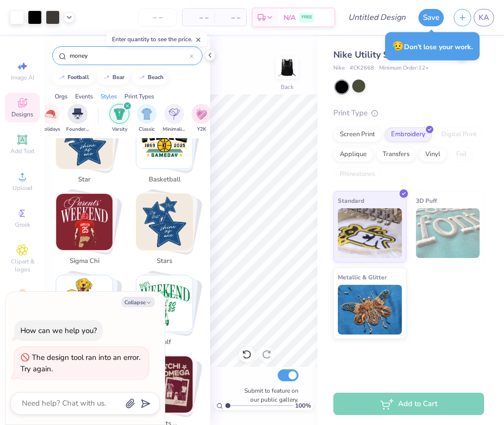  Describe the element at coordinates (448, 233) in the screenshot. I see `img: 3D Puff` at that location.